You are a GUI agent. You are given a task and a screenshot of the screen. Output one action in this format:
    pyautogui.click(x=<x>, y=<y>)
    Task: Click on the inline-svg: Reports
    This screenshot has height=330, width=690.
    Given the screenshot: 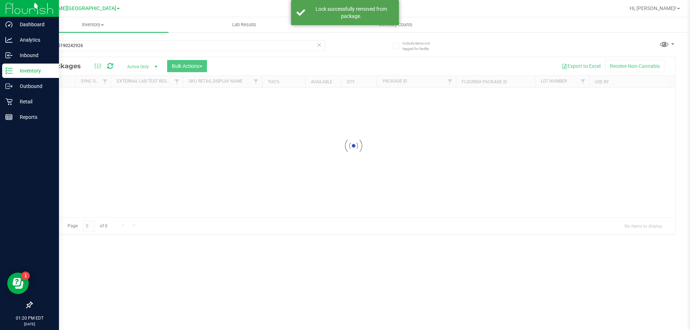 What is the action you would take?
    pyautogui.click(x=9, y=117)
    